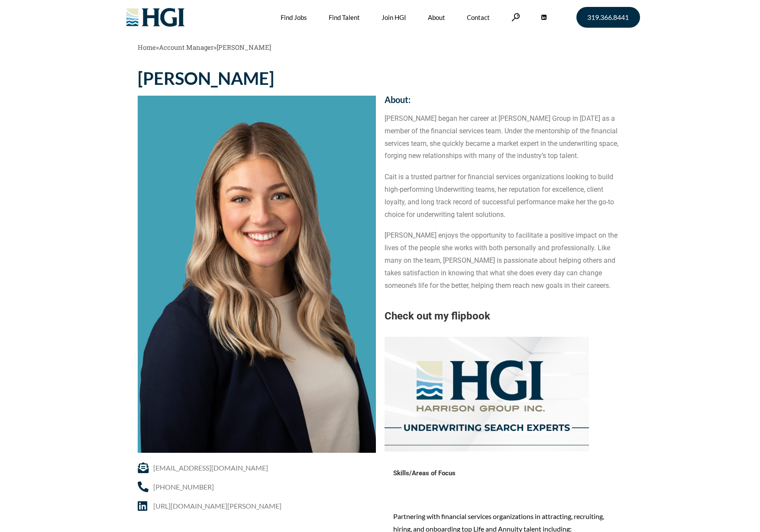 The height and width of the screenshot is (532, 760). What do you see at coordinates (608, 17) in the screenshot?
I see `a: 319.366.8441` at bounding box center [608, 17].